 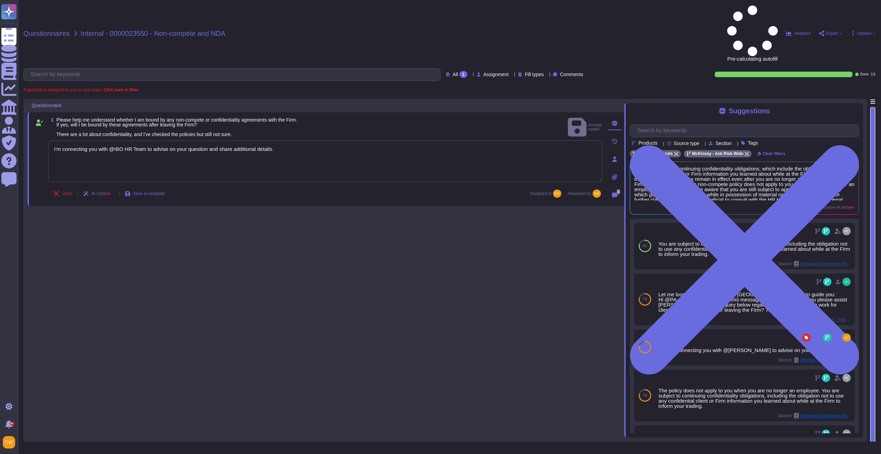 What do you see at coordinates (455, 74) in the screenshot?
I see `span: All` at bounding box center [455, 74].